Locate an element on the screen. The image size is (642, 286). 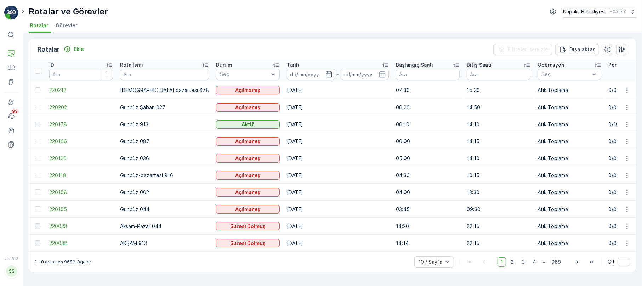
td: 06:00 is located at coordinates (428, 142).